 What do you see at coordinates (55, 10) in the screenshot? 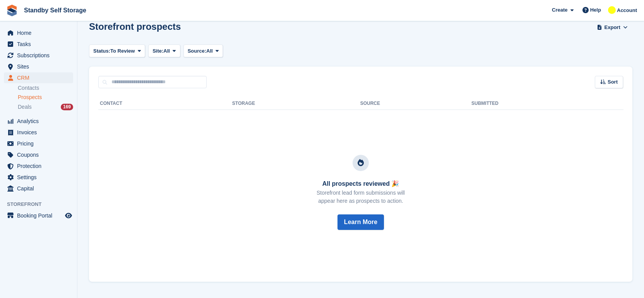
I see `a: Standby Self Storage` at bounding box center [55, 10].